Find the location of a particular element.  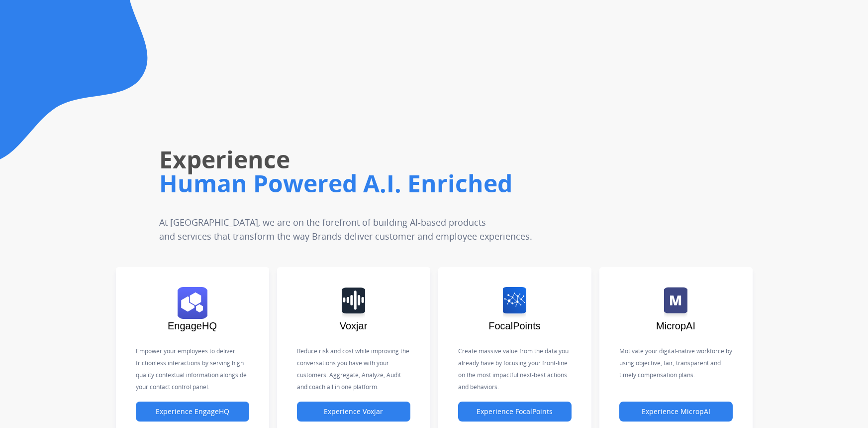

a: Experience MicropAI is located at coordinates (676, 411).